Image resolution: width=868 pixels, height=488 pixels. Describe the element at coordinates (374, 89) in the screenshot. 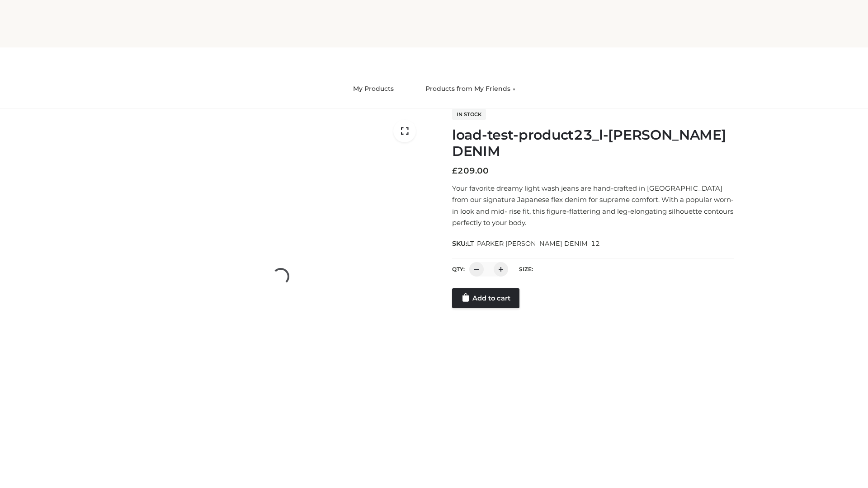

I see `a: My Products` at that location.